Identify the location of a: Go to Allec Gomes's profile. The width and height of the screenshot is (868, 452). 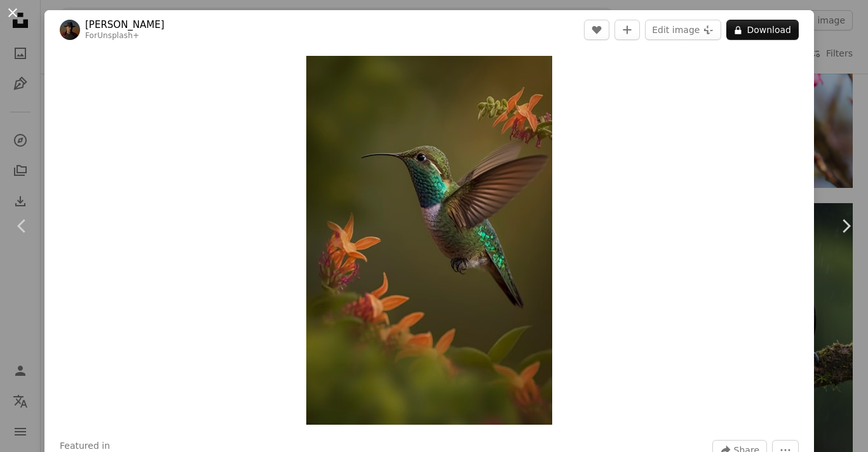
(70, 30).